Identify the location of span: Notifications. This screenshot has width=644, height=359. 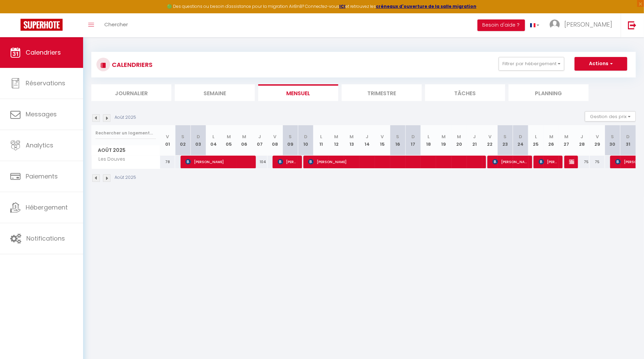
(46, 238).